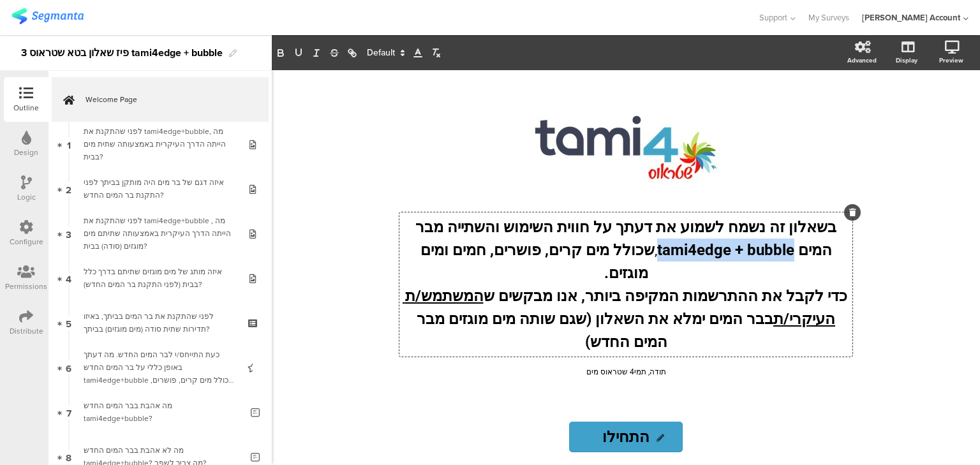 The image size is (980, 465). Describe the element at coordinates (951, 60) in the screenshot. I see `div: Preview` at that location.